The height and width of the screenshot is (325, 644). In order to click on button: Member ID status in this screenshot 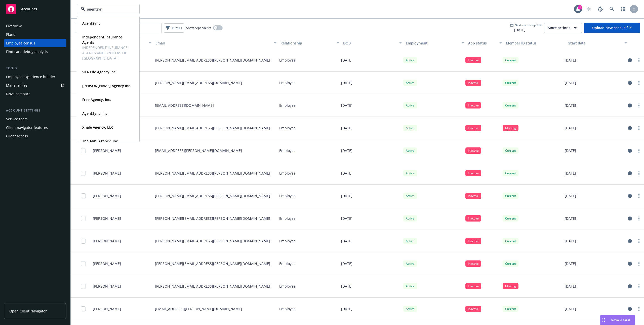, I will do `click(535, 43)`.